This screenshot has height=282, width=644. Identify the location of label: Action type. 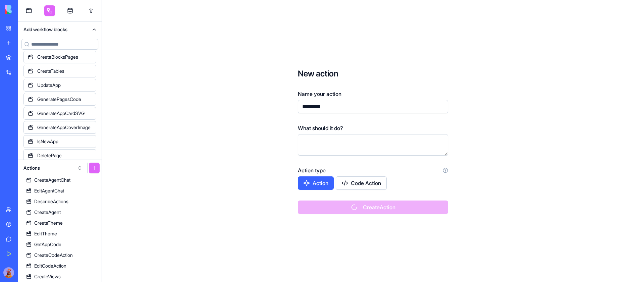
(311, 170).